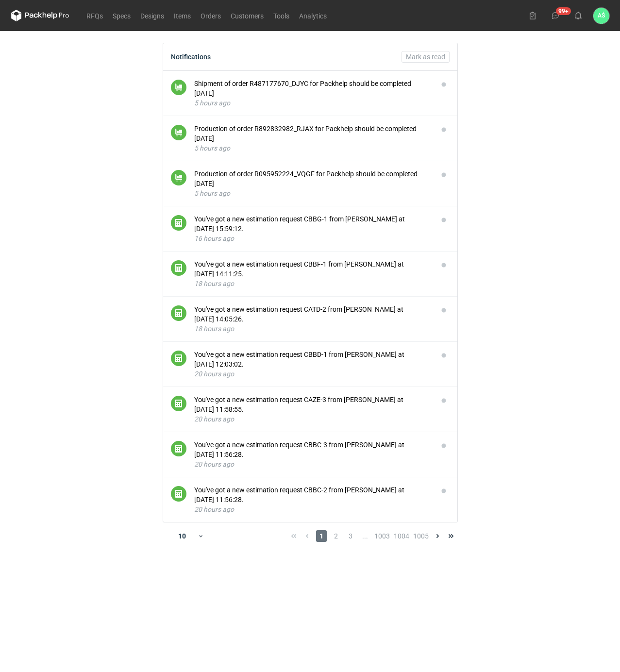 This screenshot has height=672, width=620. What do you see at coordinates (191, 57) in the screenshot?
I see `div: Notifications` at bounding box center [191, 57].